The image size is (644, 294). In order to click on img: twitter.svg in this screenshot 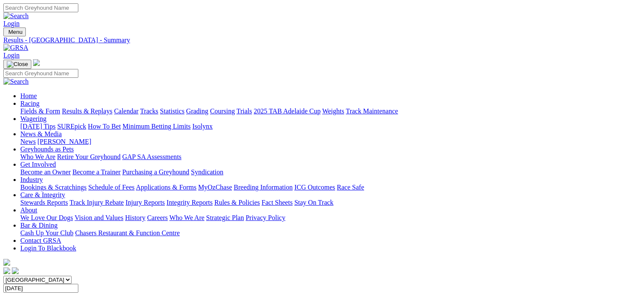, I will do `click(15, 271)`.